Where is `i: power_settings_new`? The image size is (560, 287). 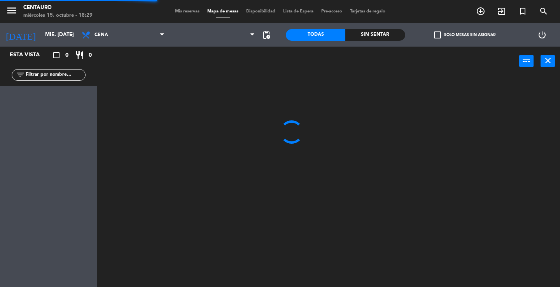
i: power_settings_new is located at coordinates (542, 35).